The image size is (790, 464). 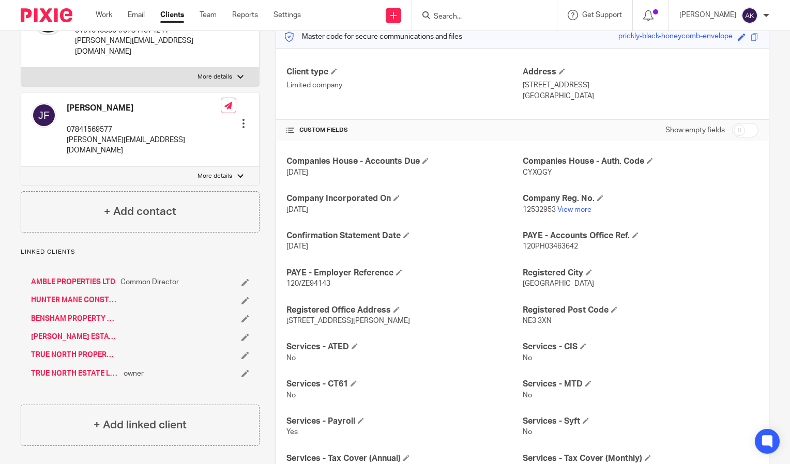 I want to click on p: Limited company, so click(x=404, y=85).